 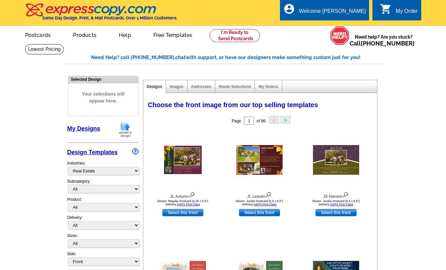 What do you see at coordinates (183, 160) in the screenshot?
I see `img: JL Autumn` at bounding box center [183, 160].